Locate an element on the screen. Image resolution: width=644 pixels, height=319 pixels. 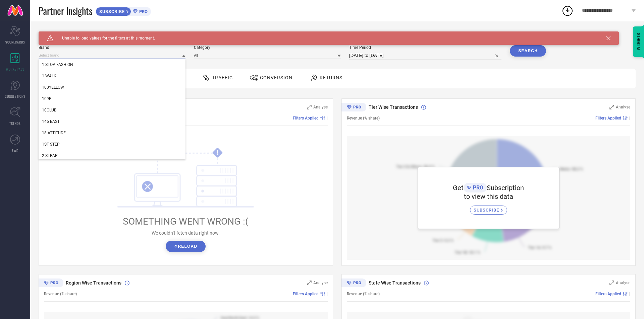
span: 1ST STEP is located at coordinates (51, 144).